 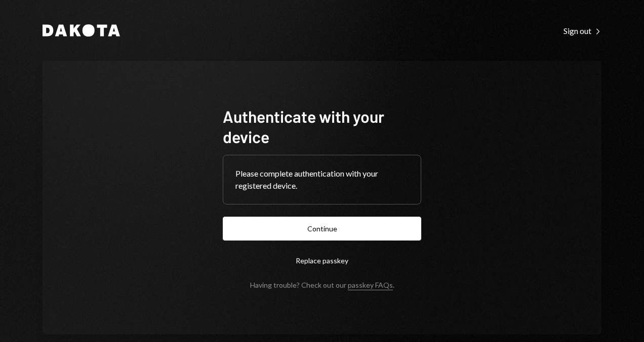 I want to click on h1: Authenticate with your device, so click(x=322, y=126).